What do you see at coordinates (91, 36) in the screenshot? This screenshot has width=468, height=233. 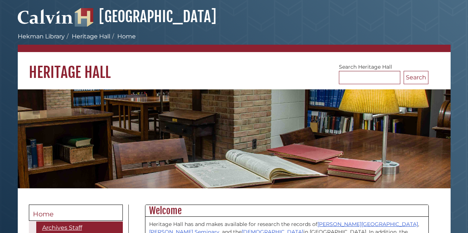 I see `a: Heritage Hall` at bounding box center [91, 36].